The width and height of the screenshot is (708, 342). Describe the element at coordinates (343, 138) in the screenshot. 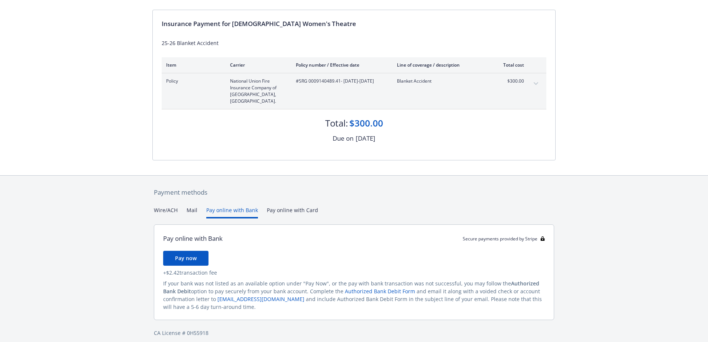

I see `div: Due on` at that location.